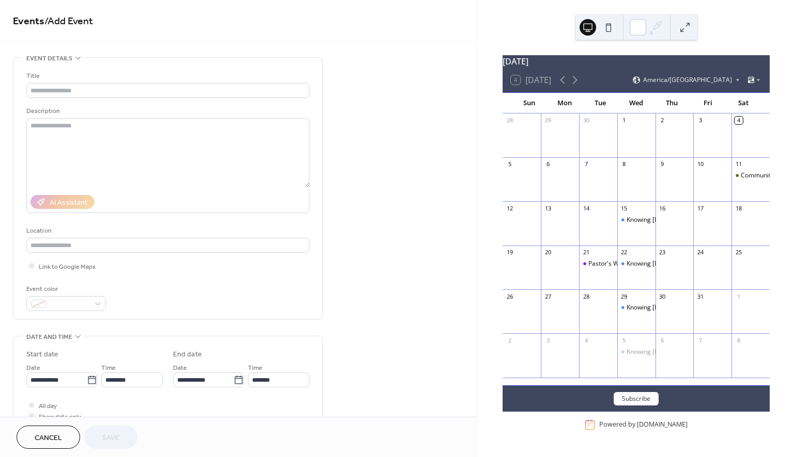 The height and width of the screenshot is (457, 795). Describe the element at coordinates (700, 164) in the screenshot. I see `div: 10` at that location.